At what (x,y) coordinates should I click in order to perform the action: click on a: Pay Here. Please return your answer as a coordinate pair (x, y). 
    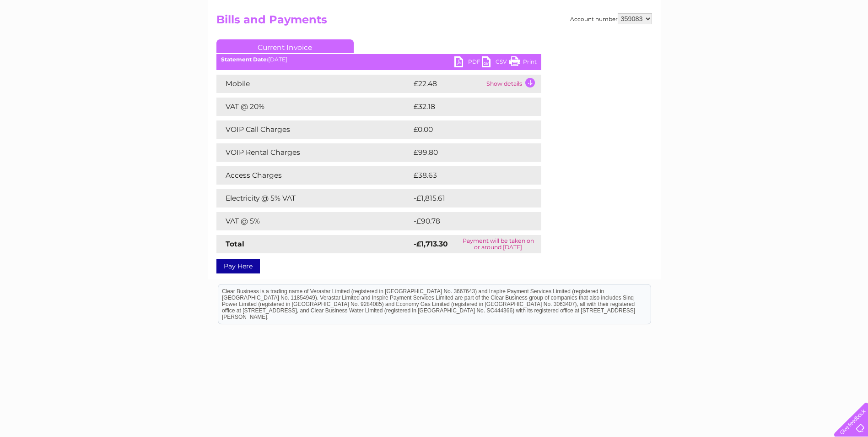
    Looking at the image, I should click on (238, 266).